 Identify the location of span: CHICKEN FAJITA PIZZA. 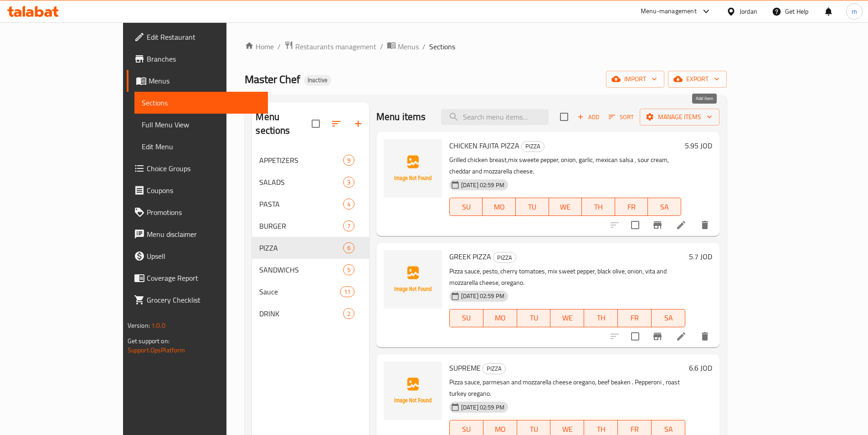
(485, 146).